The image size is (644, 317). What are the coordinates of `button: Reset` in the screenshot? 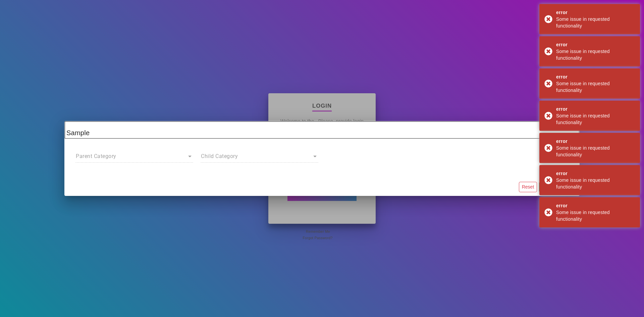 It's located at (528, 186).